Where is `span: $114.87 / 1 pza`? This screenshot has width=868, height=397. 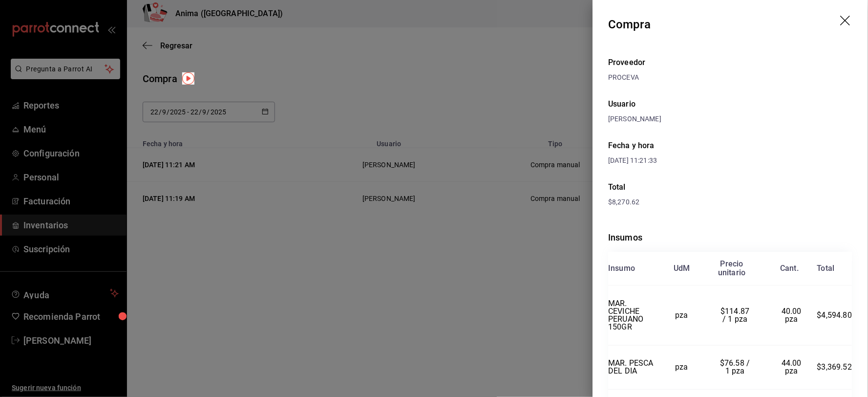 span: $114.87 / 1 pza is located at coordinates (737, 315).